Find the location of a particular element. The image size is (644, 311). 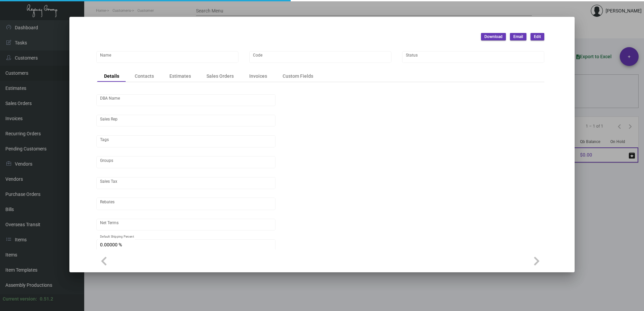

div: Invoices is located at coordinates (258, 76).